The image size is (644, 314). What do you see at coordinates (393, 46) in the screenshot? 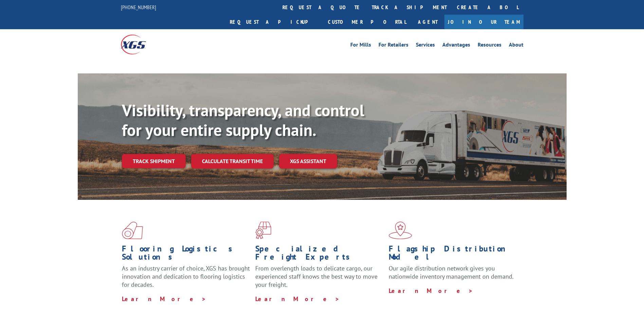
I see `a: For Retailers` at bounding box center [393, 46].